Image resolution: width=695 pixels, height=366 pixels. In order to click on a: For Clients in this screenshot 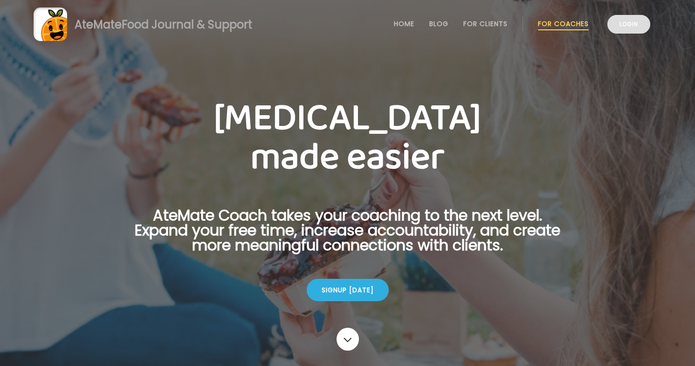, I will do `click(485, 24)`.